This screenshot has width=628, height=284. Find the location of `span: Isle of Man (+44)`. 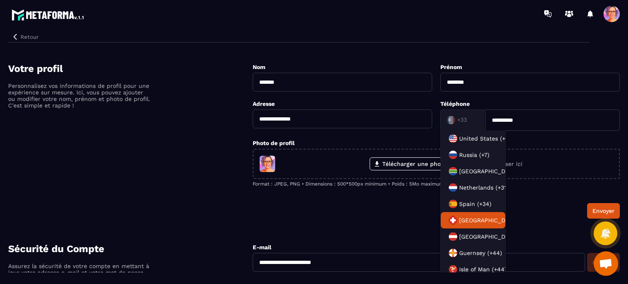

span: Isle of Man (+44) is located at coordinates (483, 269).